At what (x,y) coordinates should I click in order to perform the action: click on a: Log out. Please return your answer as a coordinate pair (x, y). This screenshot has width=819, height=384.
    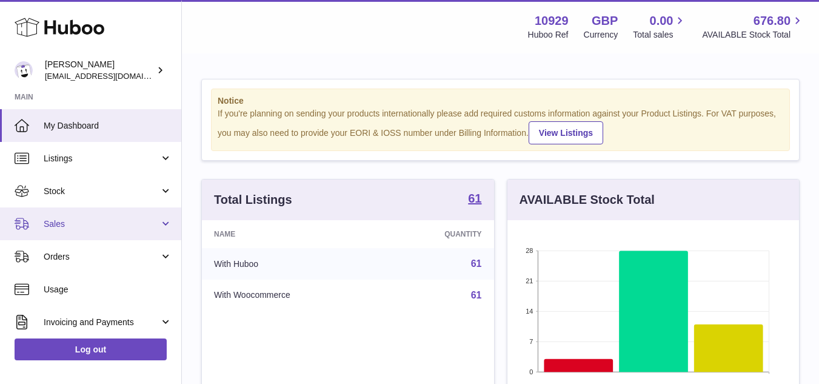
    Looking at the image, I should click on (90, 349).